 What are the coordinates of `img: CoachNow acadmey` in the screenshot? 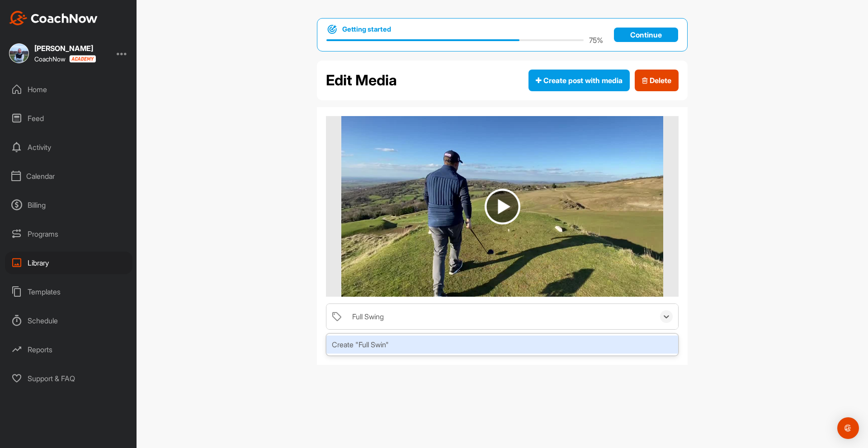 It's located at (82, 58).